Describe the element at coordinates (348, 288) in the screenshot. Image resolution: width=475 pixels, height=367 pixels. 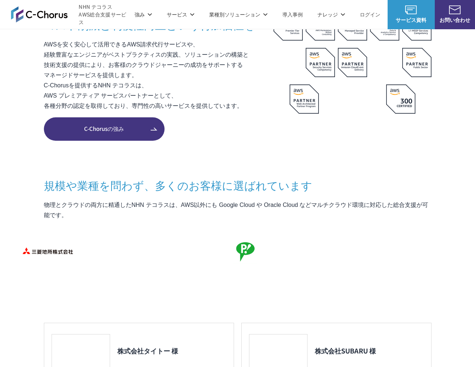
I see `img: クリーク・アンド・リバー` at that location.